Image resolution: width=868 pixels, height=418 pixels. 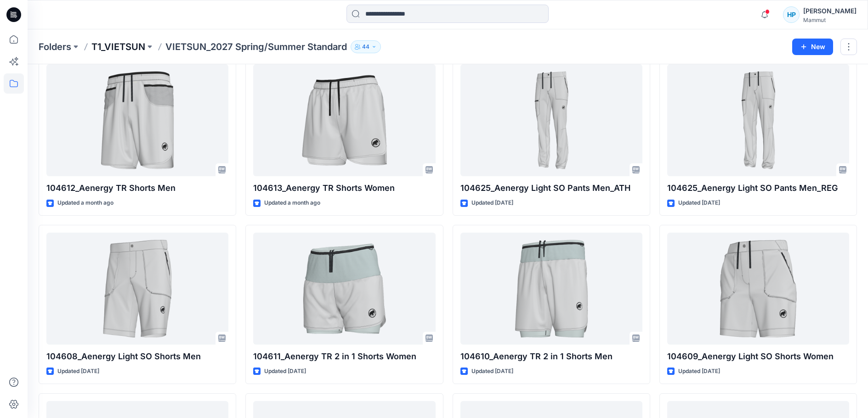 I want to click on p: 104613_Aenergy TR Shorts Women, so click(x=344, y=188).